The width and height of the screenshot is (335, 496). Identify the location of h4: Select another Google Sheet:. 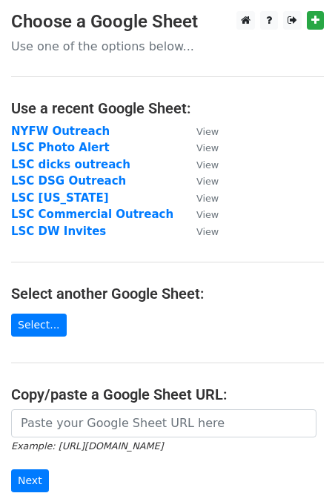
(167, 293).